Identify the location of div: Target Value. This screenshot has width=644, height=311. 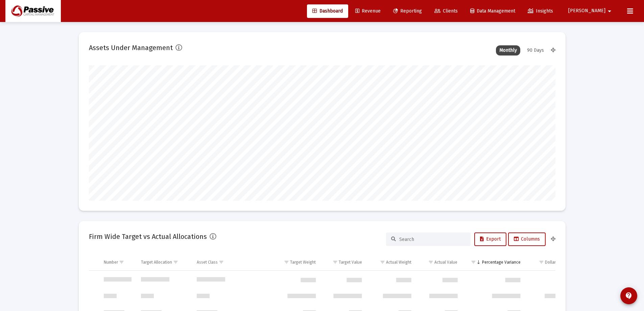
(350, 262).